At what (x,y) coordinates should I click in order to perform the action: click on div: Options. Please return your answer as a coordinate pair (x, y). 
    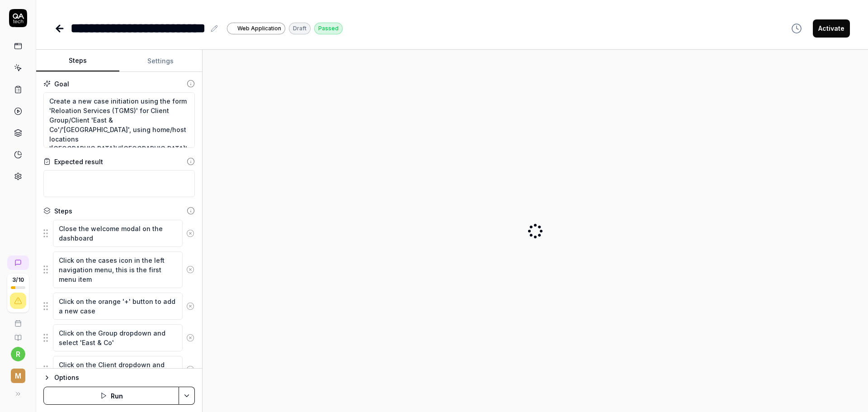
    Looking at the image, I should click on (125, 378).